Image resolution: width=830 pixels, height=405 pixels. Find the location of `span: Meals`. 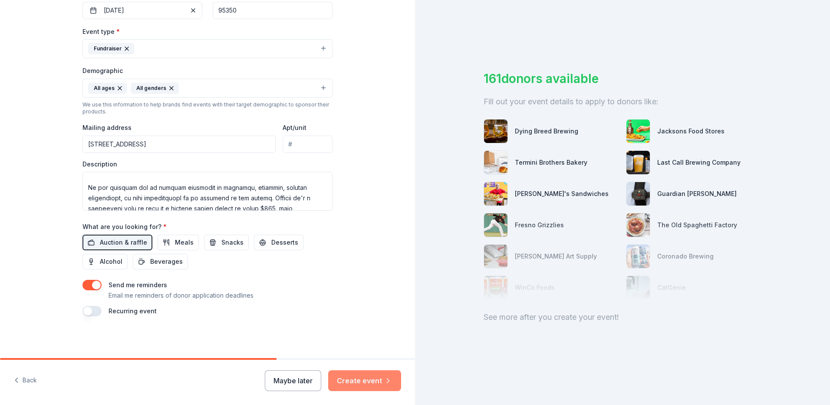

span: Meals is located at coordinates (184, 242).